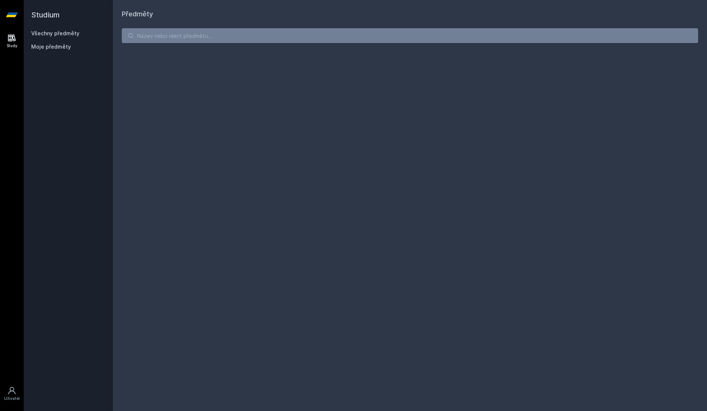 The image size is (707, 411). What do you see at coordinates (12, 393) in the screenshot?
I see `a: Uživatel` at bounding box center [12, 393].